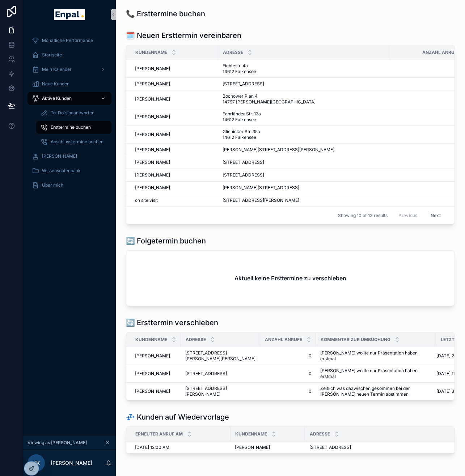  What do you see at coordinates (304, 69) in the screenshot?
I see `a: Fichtestr. 4a 14612 Falkensee` at bounding box center [304, 69].